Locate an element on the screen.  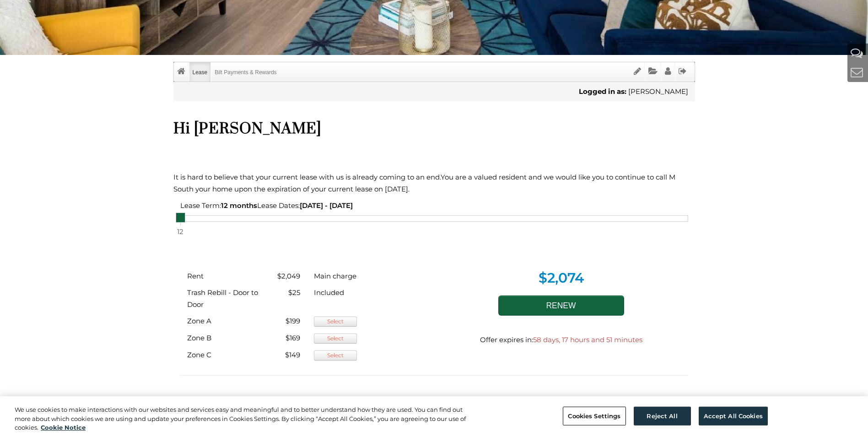
button: Accept All Cookies is located at coordinates (733, 416).